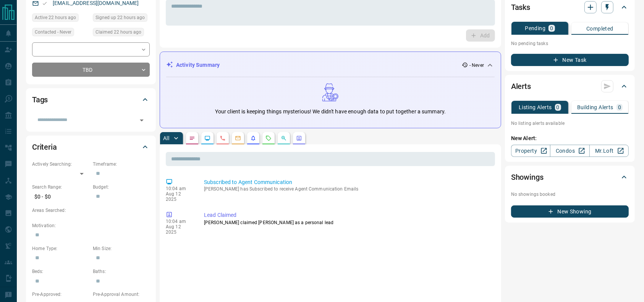  Describe the element at coordinates (91, 69) in the screenshot. I see `div: TBD` at that location.